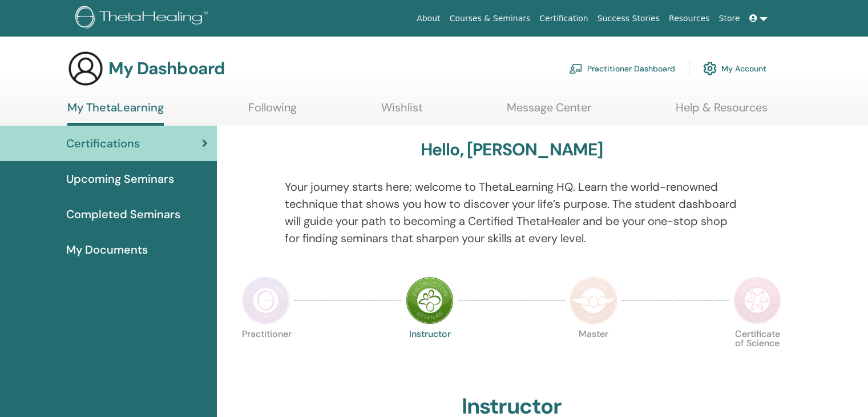  What do you see at coordinates (735, 69) in the screenshot?
I see `a: My Account` at bounding box center [735, 69].